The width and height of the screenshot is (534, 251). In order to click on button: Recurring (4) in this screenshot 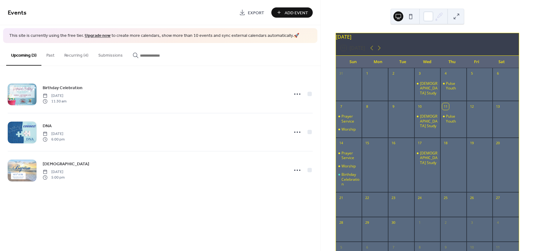, I will do `click(76, 54)`.